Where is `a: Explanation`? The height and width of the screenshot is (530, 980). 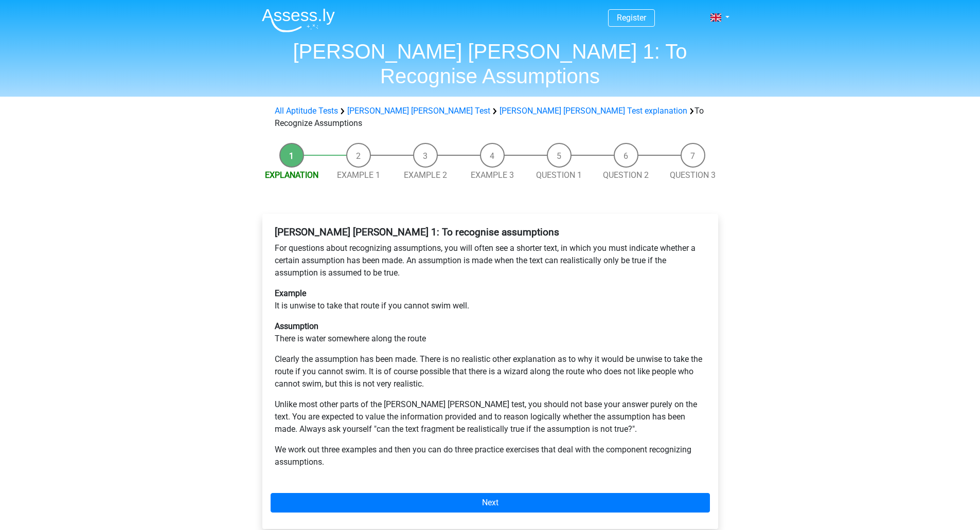 a: Explanation is located at coordinates (292, 175).